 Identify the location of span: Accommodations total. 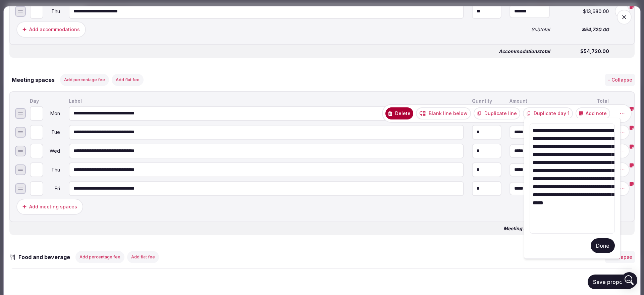
(524, 51).